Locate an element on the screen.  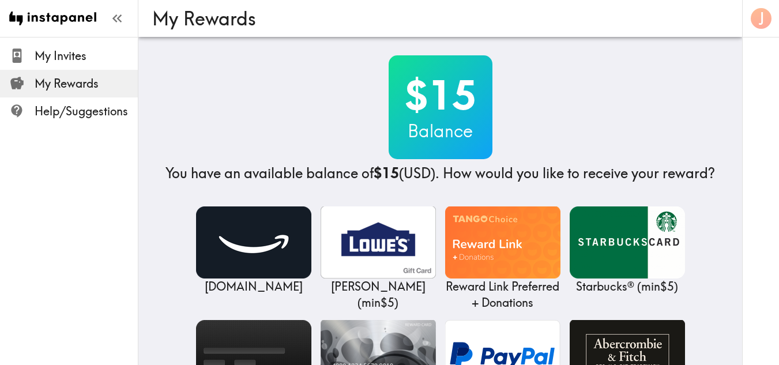
img: Starbucks® is located at coordinates (627, 242).